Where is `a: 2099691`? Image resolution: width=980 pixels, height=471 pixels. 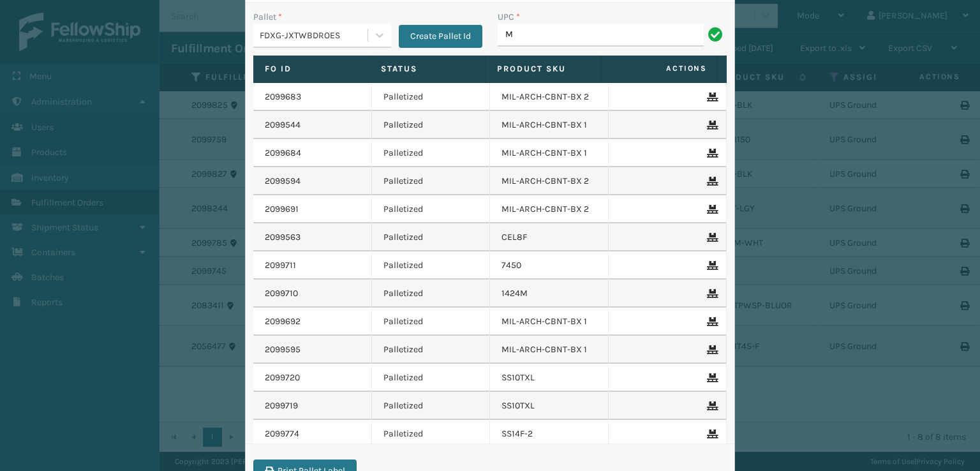 a: 2099691 is located at coordinates (281, 210).